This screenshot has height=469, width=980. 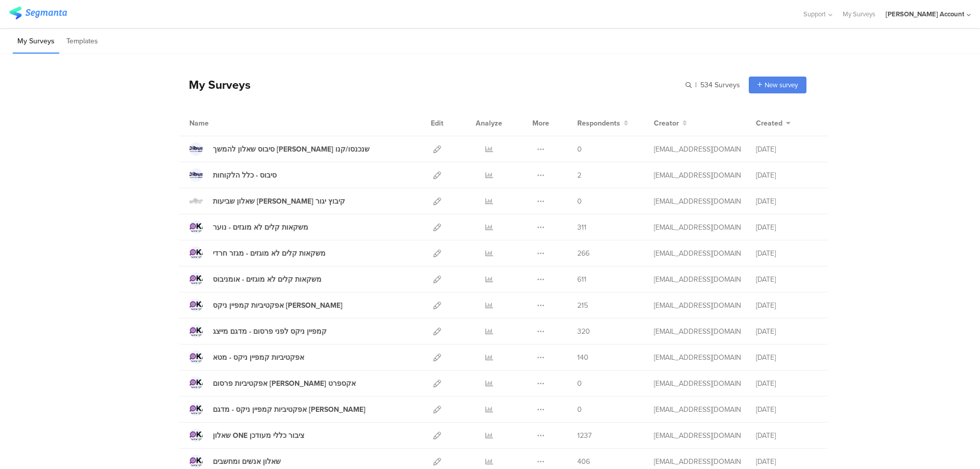 I want to click on div: משקאות קלים לא מוגזים - נוער, so click(x=260, y=227).